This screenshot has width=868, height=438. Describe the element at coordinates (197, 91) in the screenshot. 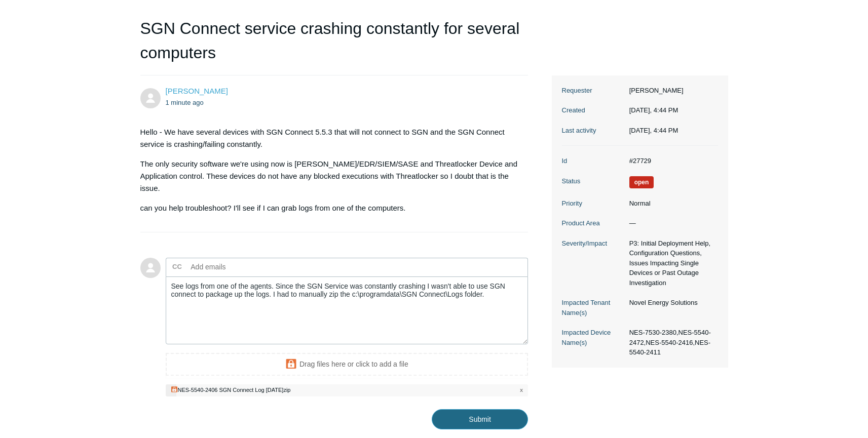

I see `span: Andrew Satnik` at that location.